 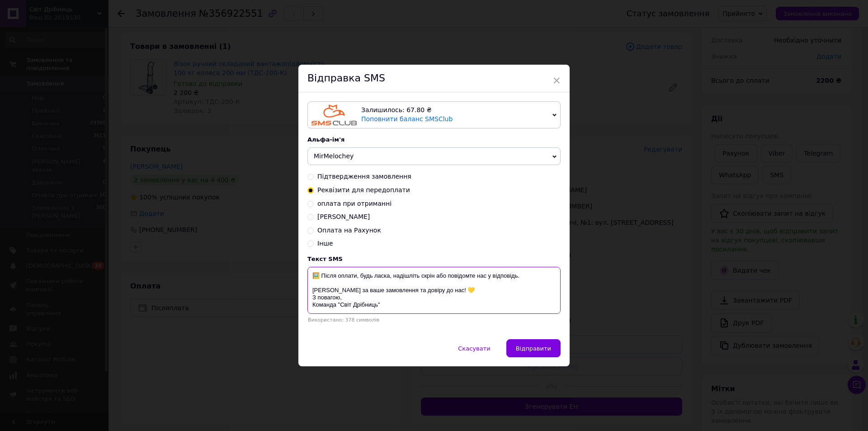 What do you see at coordinates (474, 349) in the screenshot?
I see `span: Скасувати` at bounding box center [474, 349].